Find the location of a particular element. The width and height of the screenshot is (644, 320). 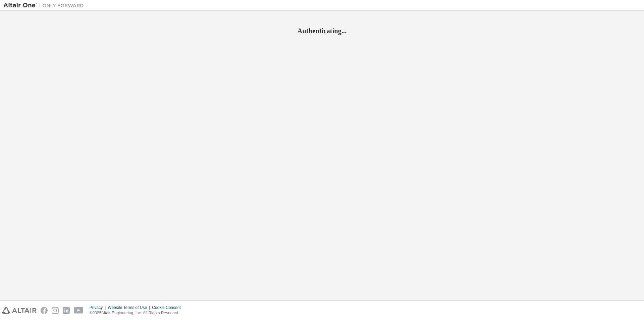

img: linkedin.svg is located at coordinates (66, 310).